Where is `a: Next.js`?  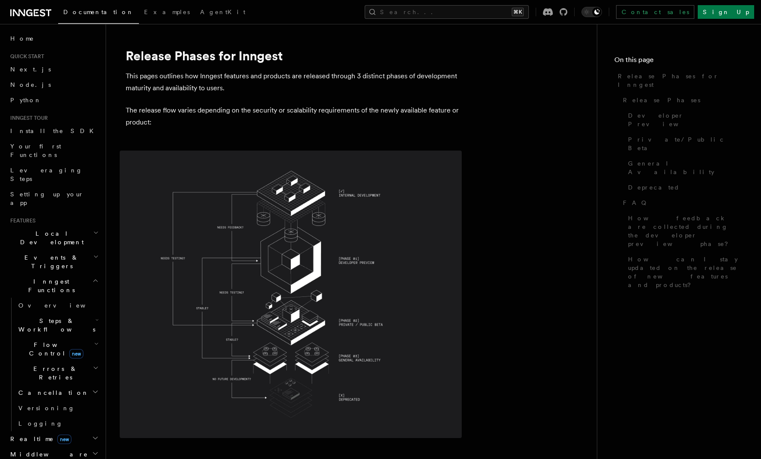
a: Next.js is located at coordinates (53, 69).